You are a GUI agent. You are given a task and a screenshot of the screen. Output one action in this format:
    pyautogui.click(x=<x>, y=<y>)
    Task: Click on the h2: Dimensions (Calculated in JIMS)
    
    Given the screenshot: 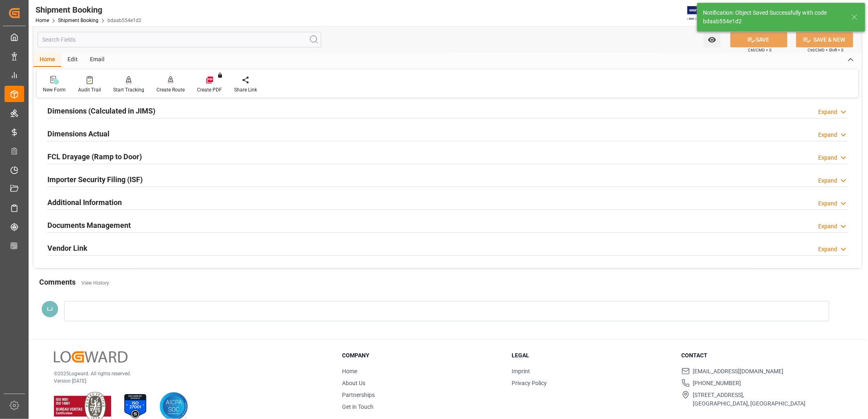 What is the action you would take?
    pyautogui.click(x=102, y=111)
    